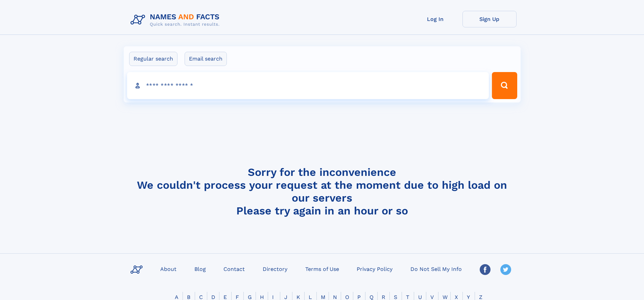 Image resolution: width=644 pixels, height=300 pixels. What do you see at coordinates (200, 269) in the screenshot?
I see `a: Blog` at bounding box center [200, 269].